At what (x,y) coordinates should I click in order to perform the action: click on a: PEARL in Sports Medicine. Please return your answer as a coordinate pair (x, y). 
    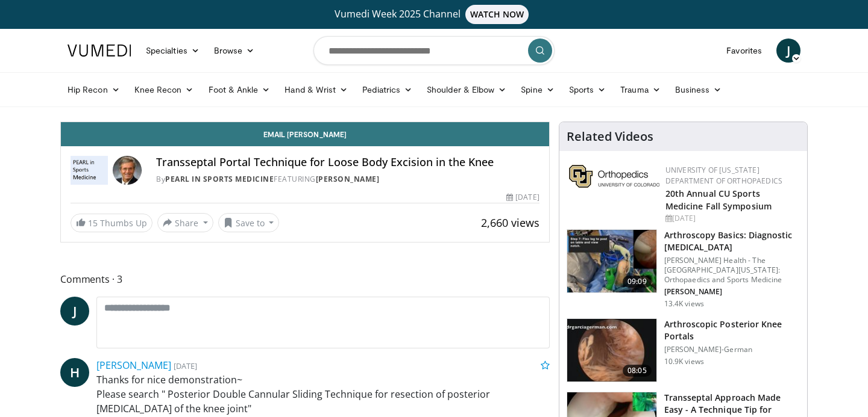
    Looking at the image, I should click on (219, 179).